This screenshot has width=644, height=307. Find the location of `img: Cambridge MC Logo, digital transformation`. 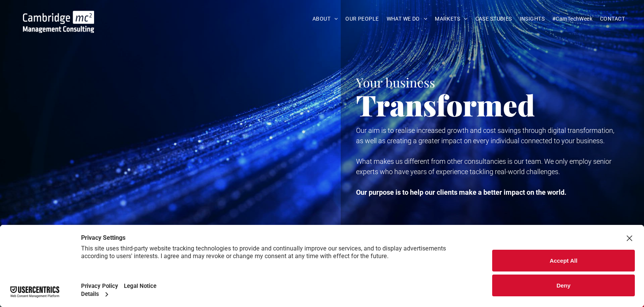

img: Cambridge MC Logo, digital transformation is located at coordinates (59, 22).